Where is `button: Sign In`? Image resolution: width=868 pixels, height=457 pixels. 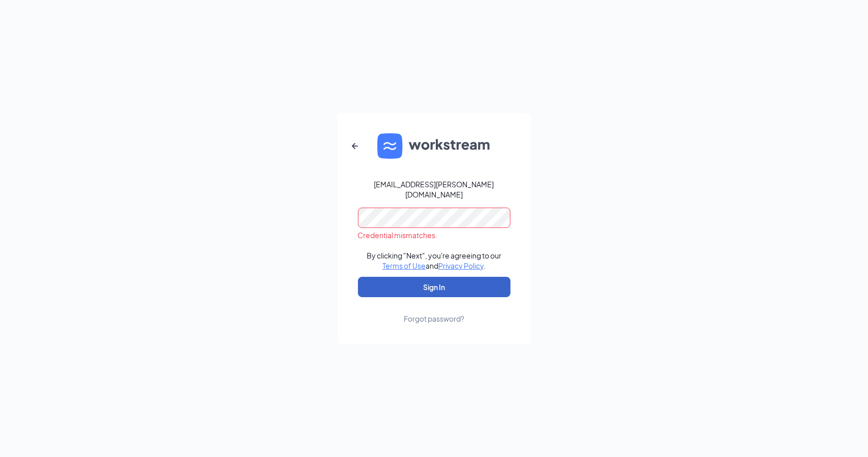
button: Sign In is located at coordinates (434, 287).